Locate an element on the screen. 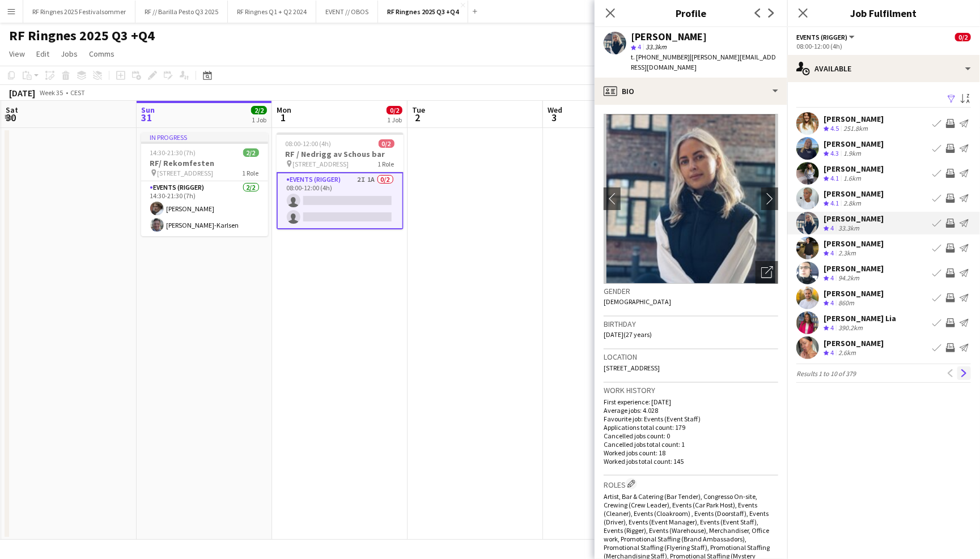  button: RF // Barilla Pesto Q3 2025 is located at coordinates (181, 11).